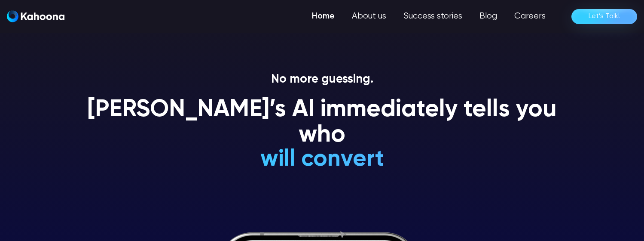 The height and width of the screenshot is (241, 644). Describe the element at coordinates (529, 16) in the screenshot. I see `a: Careers` at that location.